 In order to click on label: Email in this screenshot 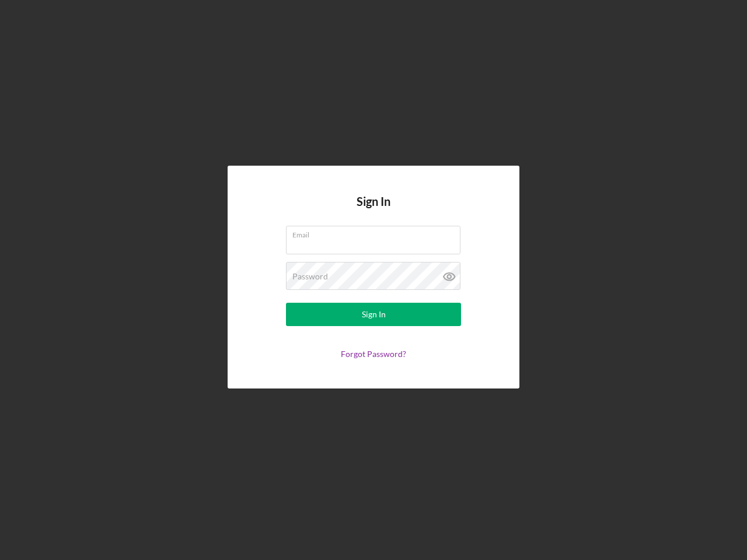, I will do `click(377, 233)`.